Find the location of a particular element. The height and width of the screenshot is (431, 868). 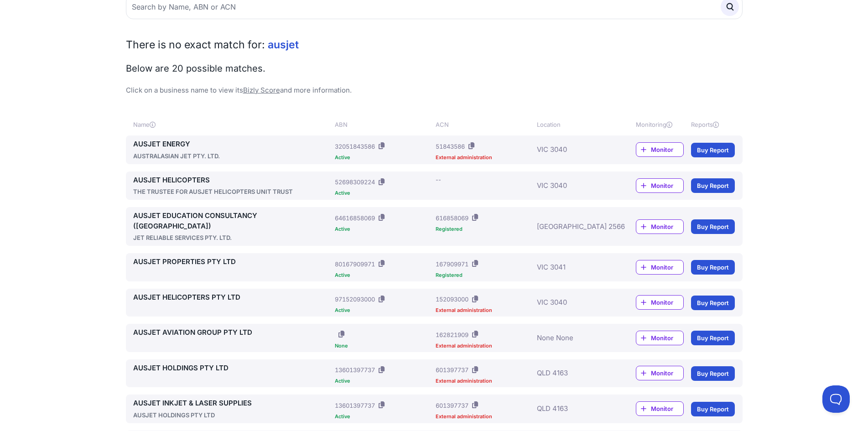

span: There is no exact match for: is located at coordinates (196, 45).